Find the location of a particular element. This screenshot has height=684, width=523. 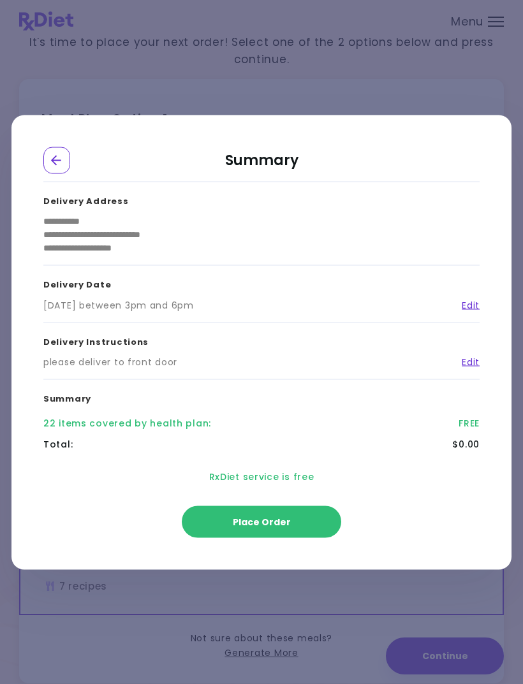

div: 22 items covered by health plan : is located at coordinates (127, 423).